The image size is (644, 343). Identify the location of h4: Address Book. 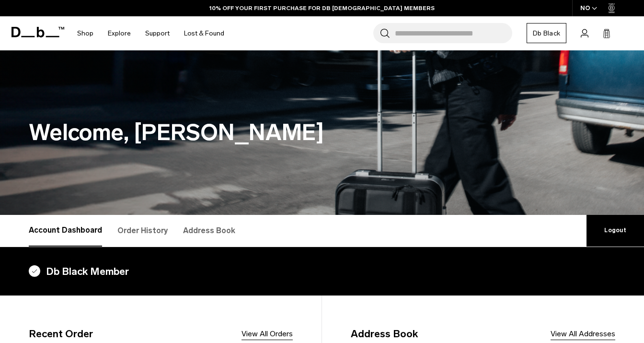
(384, 334).